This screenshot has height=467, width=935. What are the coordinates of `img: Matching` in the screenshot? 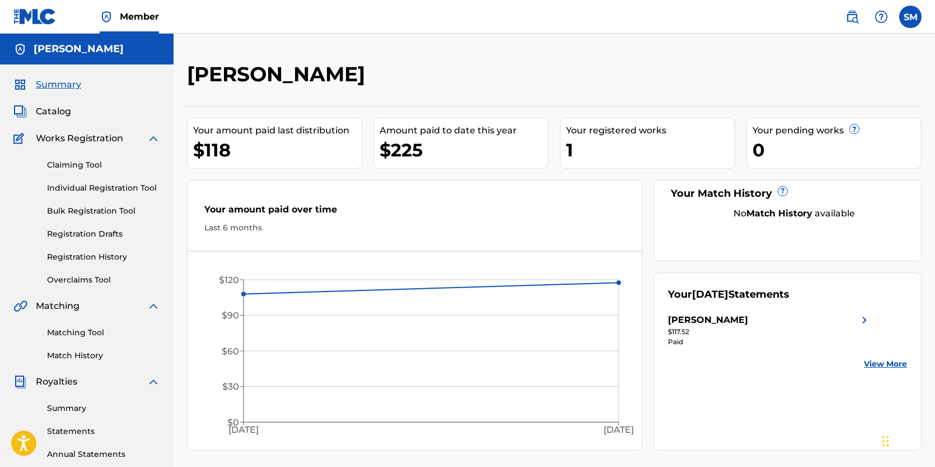 It's located at (20, 306).